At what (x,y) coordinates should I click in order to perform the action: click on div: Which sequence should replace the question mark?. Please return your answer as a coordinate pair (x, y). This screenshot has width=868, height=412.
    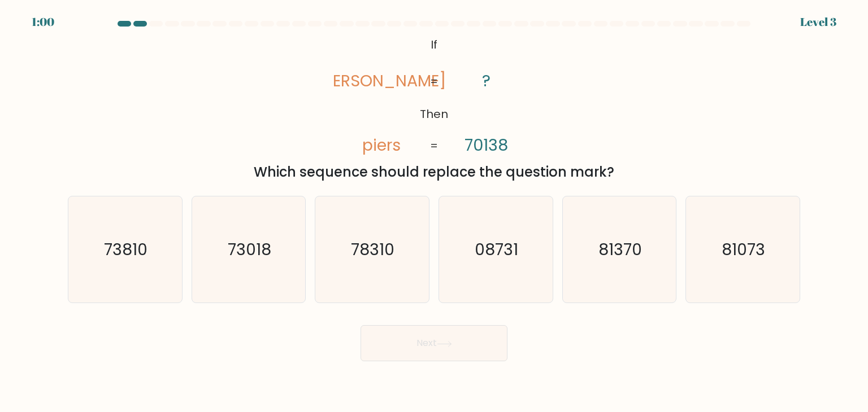
    Looking at the image, I should click on (434, 172).